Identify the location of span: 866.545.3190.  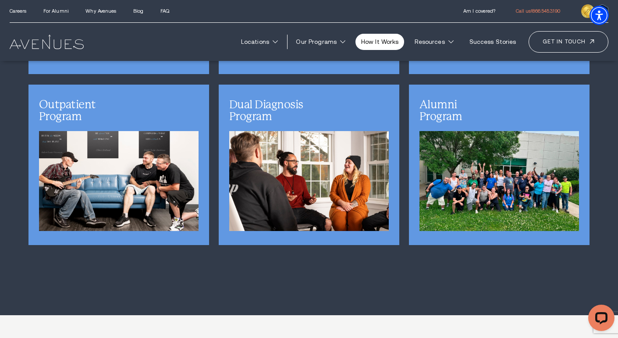
(546, 11).